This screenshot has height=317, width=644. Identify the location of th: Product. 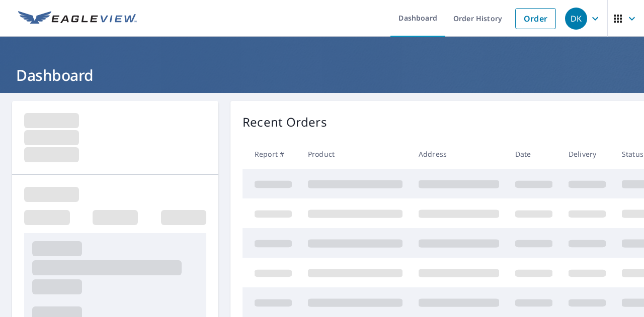
(355, 154).